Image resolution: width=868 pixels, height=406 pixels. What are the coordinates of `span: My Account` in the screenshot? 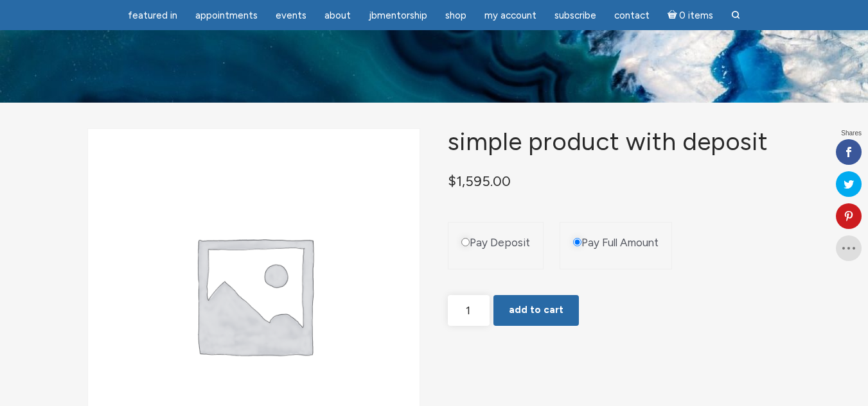 It's located at (510, 15).